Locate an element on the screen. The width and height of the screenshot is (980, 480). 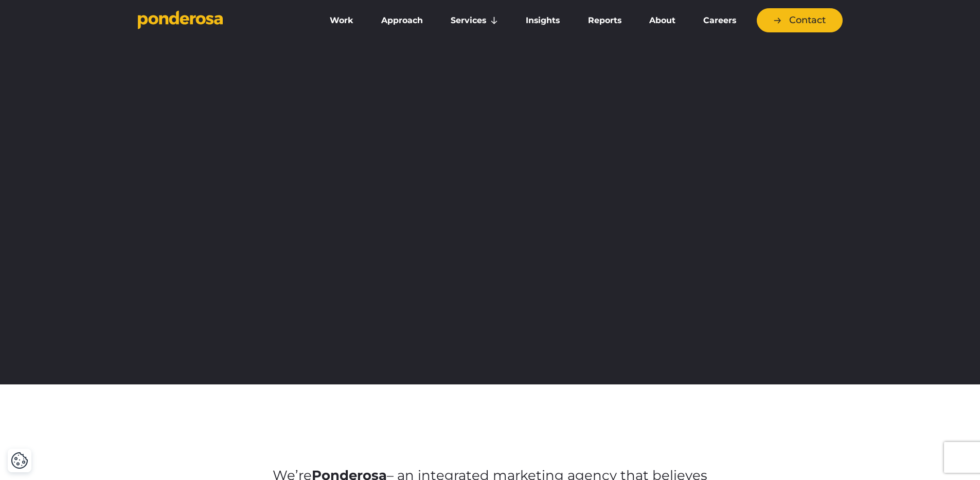
img: Revisit consent button is located at coordinates (19, 461).